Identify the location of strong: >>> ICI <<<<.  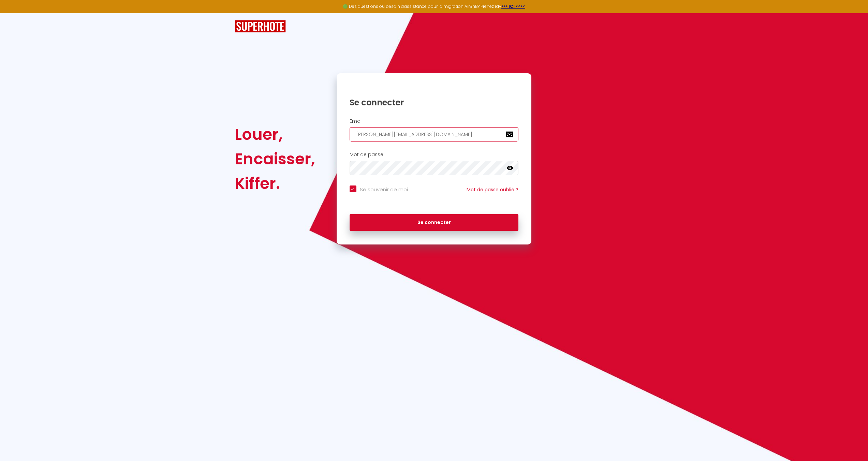
(514, 6).